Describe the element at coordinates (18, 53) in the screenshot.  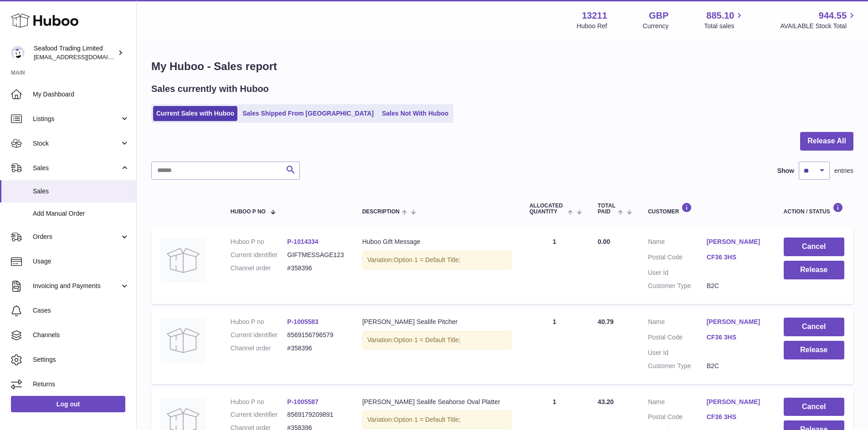
I see `img: online@rickstein.com` at that location.